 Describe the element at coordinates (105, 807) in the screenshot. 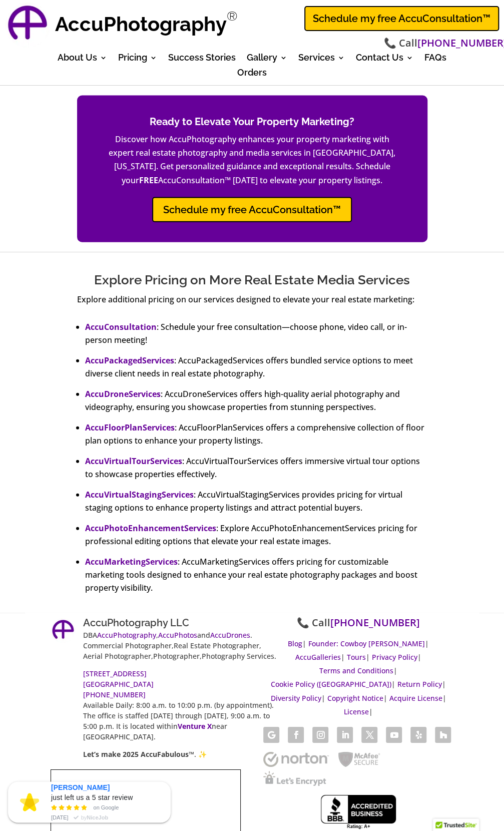

I see `span: on Google` at that location.